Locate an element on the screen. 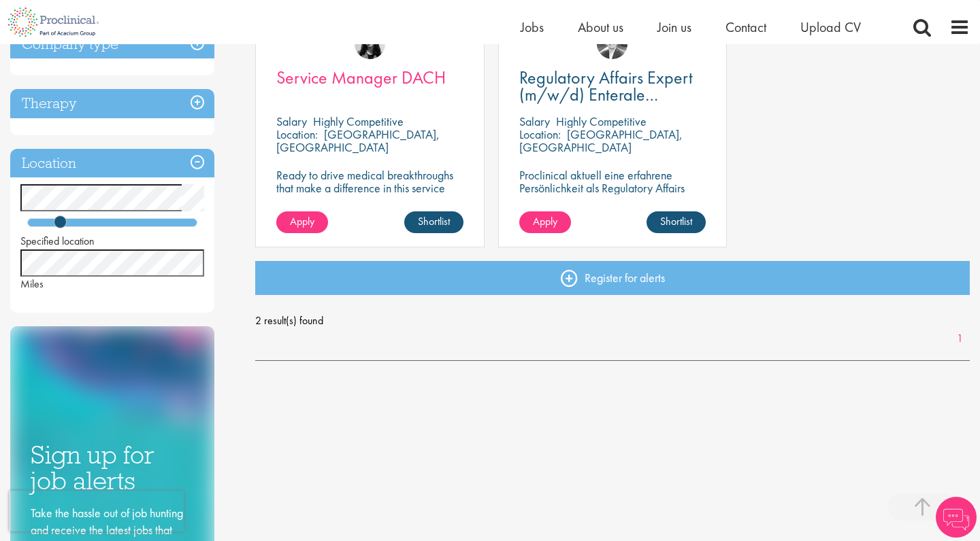 This screenshot has height=541, width=980. span: Specified location is located at coordinates (57, 241).